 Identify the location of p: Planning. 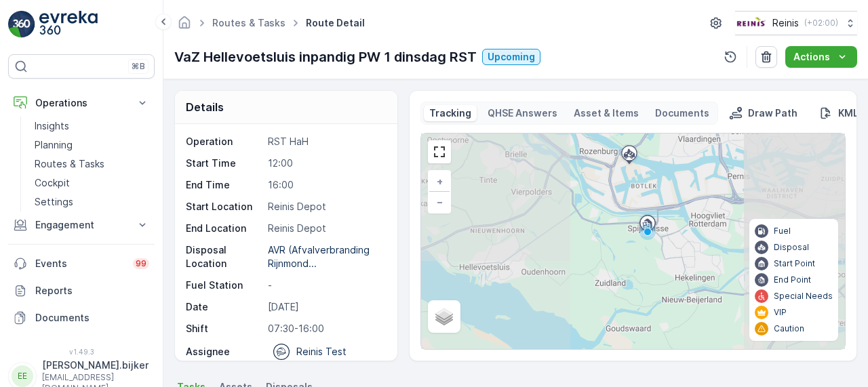
(53, 145).